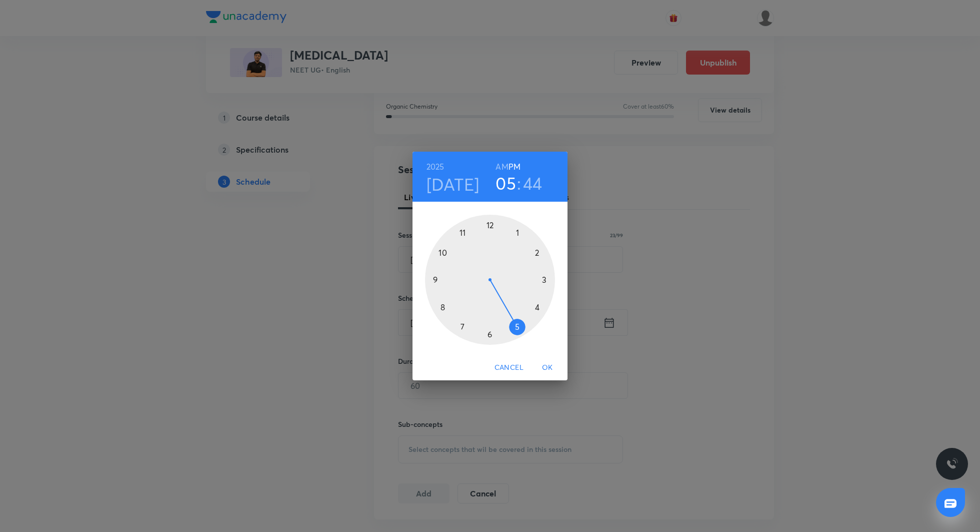  I want to click on button: Cancel, so click(509, 367).